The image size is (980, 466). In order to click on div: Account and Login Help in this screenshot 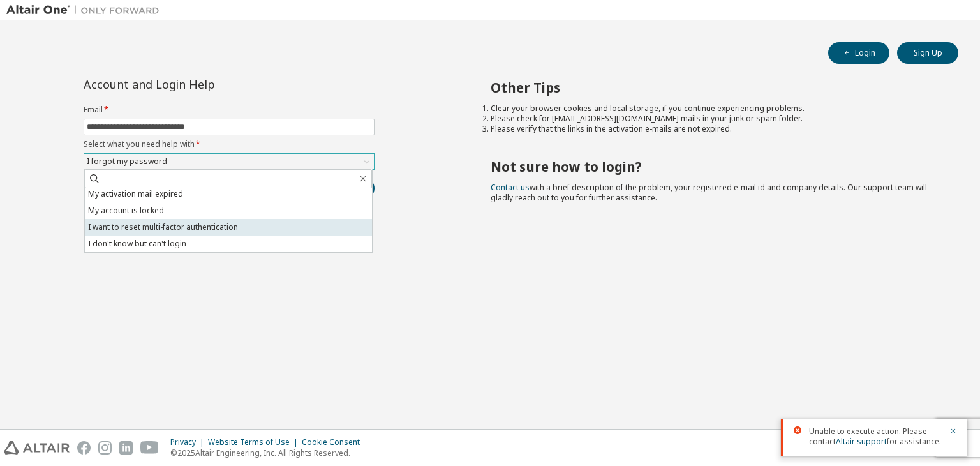, I will do `click(199, 85)`.